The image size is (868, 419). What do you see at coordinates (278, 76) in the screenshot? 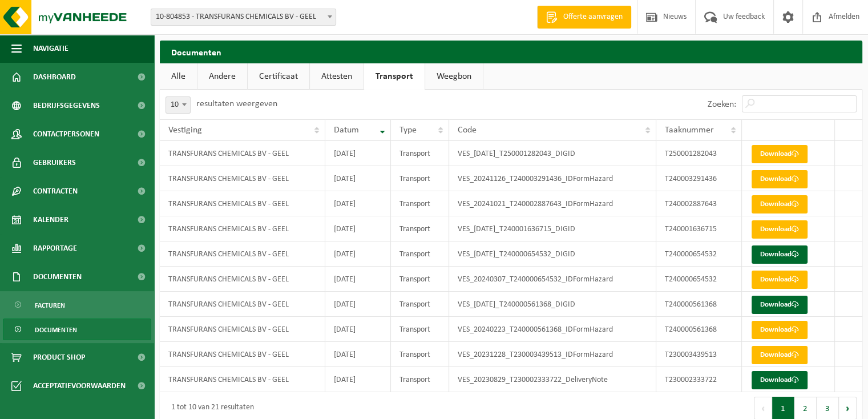
I see `a: Certificaat` at bounding box center [278, 76].